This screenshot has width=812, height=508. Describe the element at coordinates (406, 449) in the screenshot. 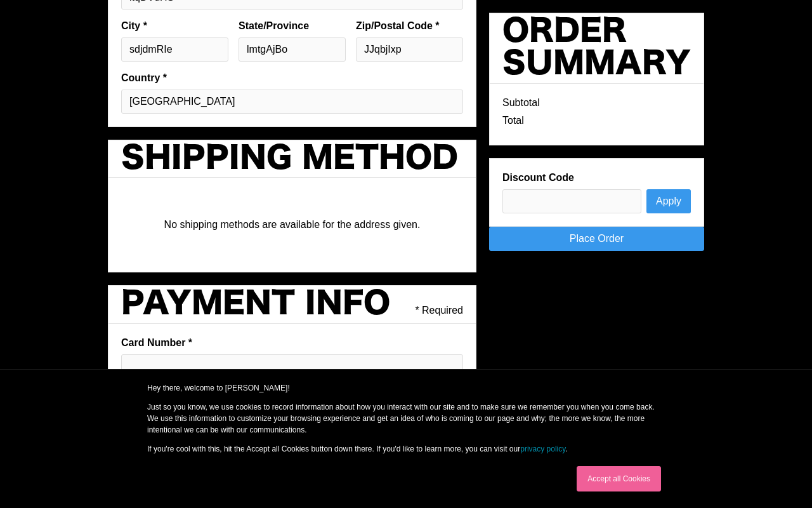

I see `p: If you're cool with this, hit the Accept all Cookies button down there. If you'd like to learn mo...` at that location.